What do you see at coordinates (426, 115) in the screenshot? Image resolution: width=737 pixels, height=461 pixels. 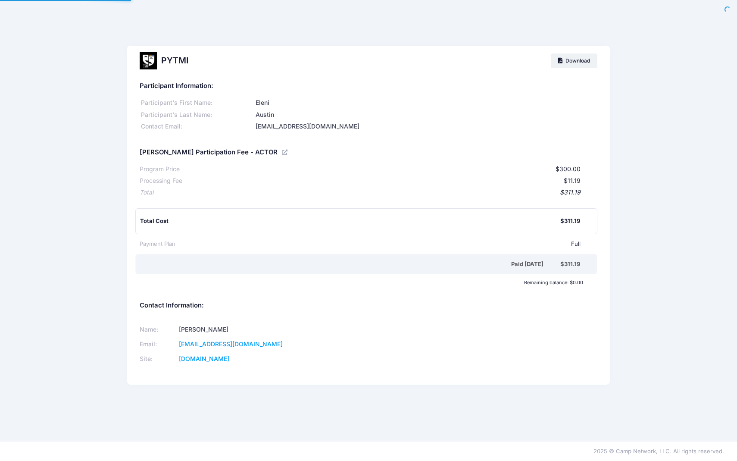 I see `div: Austin` at bounding box center [426, 115].